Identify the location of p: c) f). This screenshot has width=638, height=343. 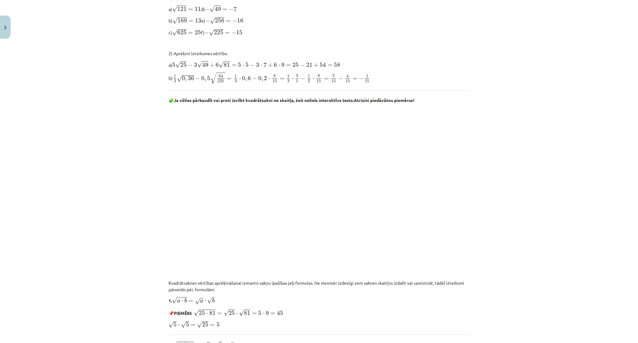
(319, 32).